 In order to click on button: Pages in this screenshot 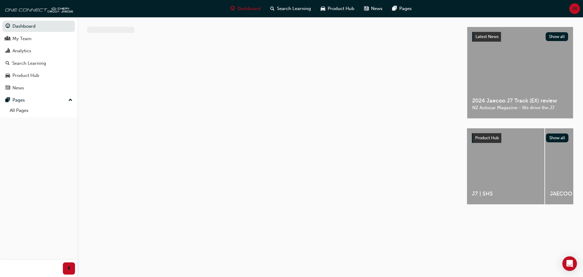, I will do `click(39, 100)`.